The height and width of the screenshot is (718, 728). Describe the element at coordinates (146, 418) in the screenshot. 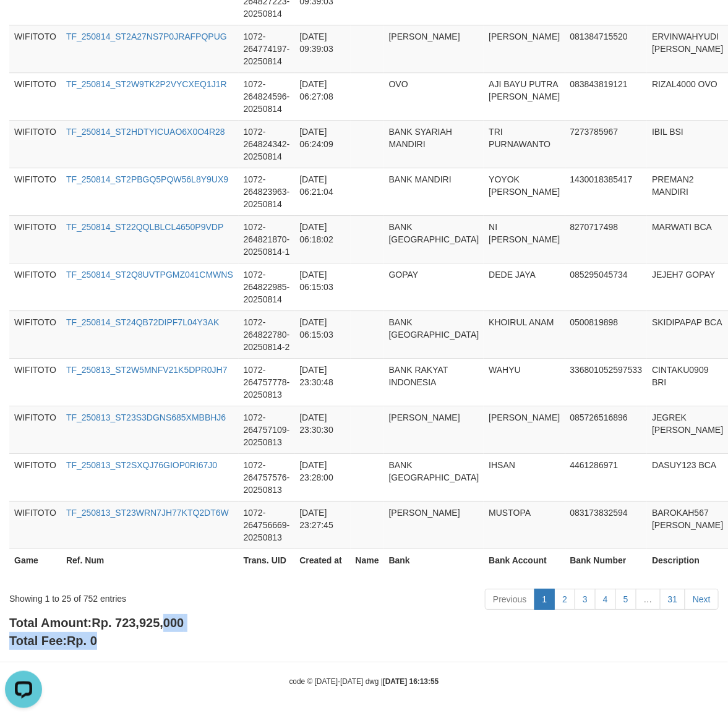

I see `a: TF_250813_ST23S3DGNS685XMBBHJ6` at that location.